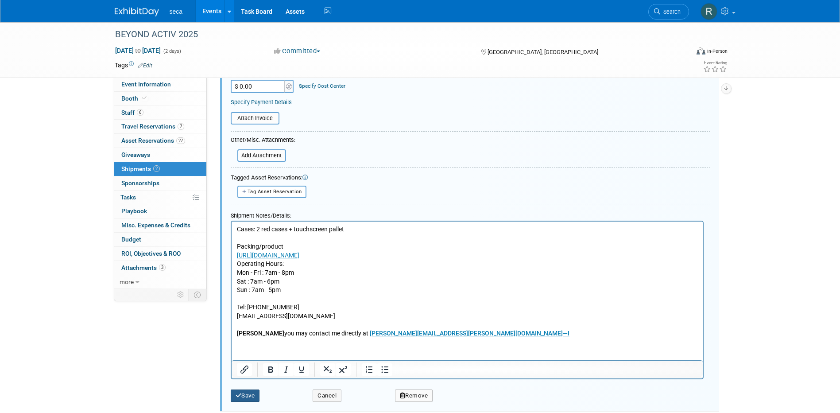 This screenshot has height=413, width=840. I want to click on a: Travel Reservations7, so click(160, 126).